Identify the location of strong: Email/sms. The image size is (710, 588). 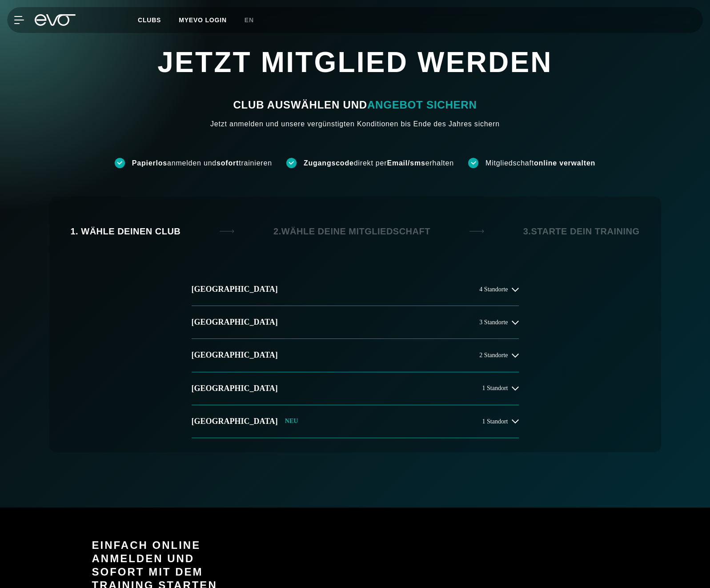
(406, 163).